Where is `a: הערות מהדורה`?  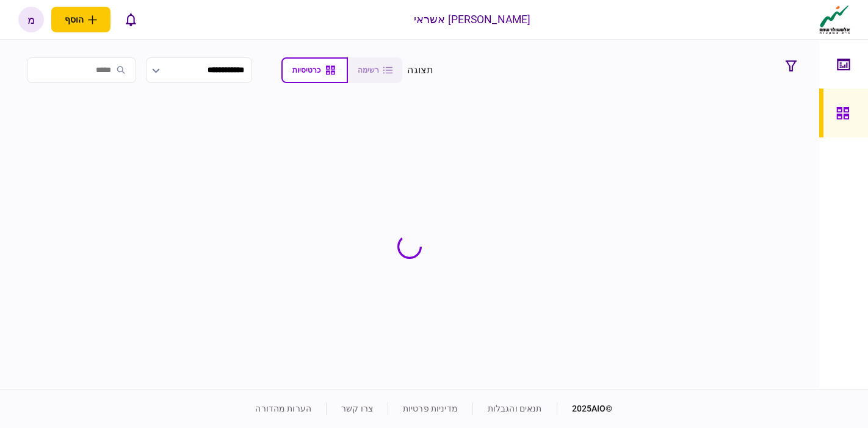 a: הערות מהדורה is located at coordinates (283, 408).